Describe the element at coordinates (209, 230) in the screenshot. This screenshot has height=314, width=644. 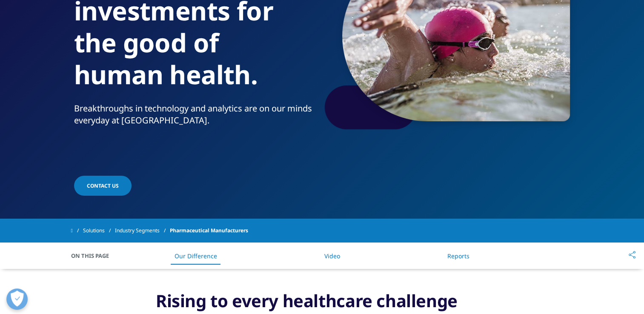
I see `span: Pharmaceutical Manufacturers` at that location.